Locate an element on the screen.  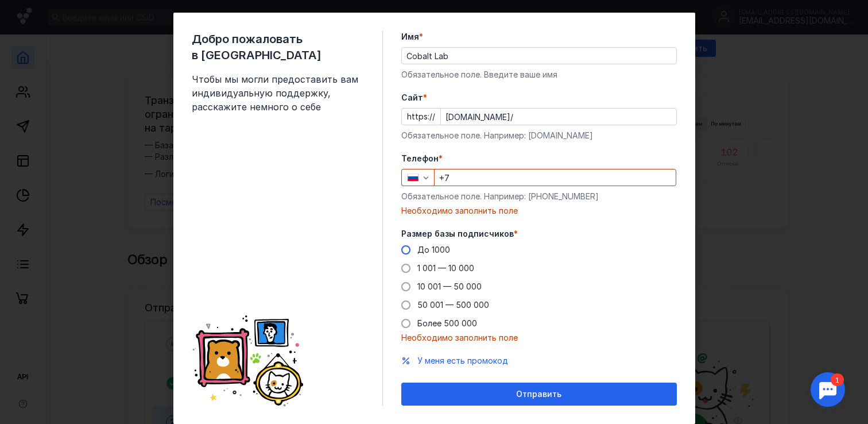
span: 10 001 — 50 000 is located at coordinates (449, 286).